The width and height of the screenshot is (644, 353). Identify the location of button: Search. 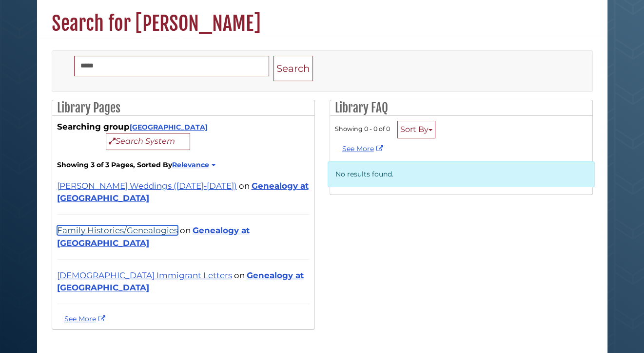
(293, 68).